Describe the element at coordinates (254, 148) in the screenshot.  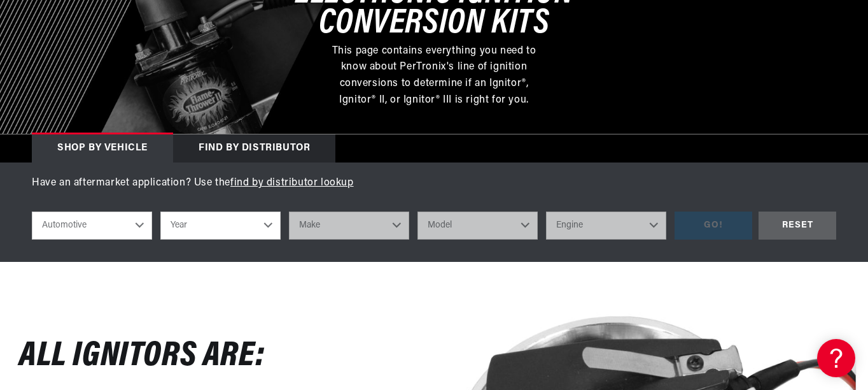
I see `div: Find by Distributor` at that location.